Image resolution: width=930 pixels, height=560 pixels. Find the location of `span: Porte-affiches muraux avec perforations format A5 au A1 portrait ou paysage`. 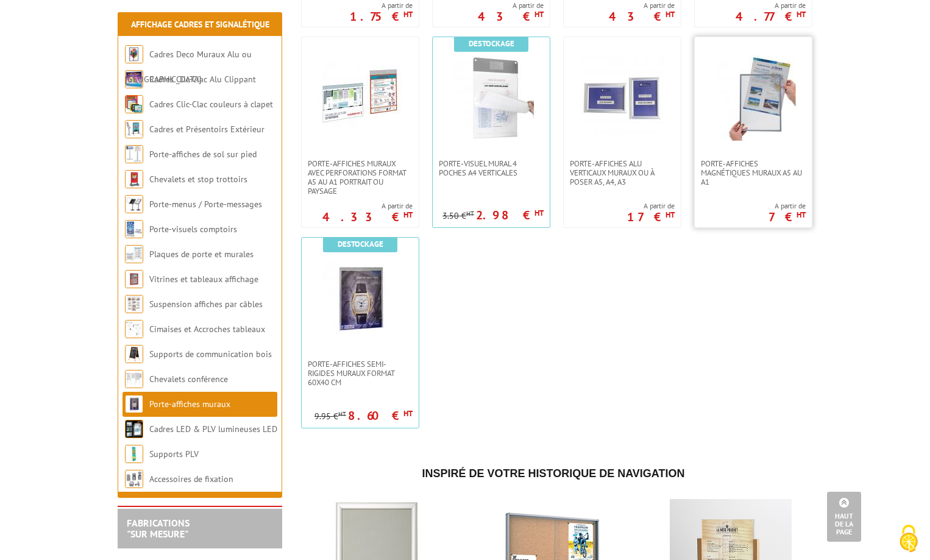

span: Porte-affiches muraux avec perforations format A5 au A1 portrait ou paysage is located at coordinates (360, 177).